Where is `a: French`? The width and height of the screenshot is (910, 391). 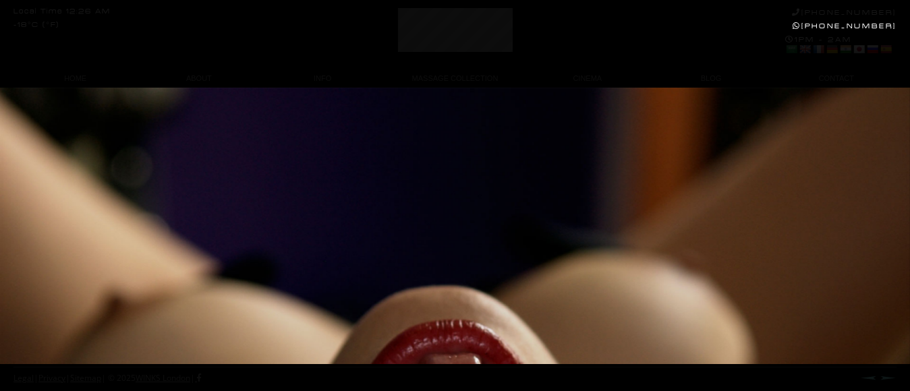 a: French is located at coordinates (818, 49).